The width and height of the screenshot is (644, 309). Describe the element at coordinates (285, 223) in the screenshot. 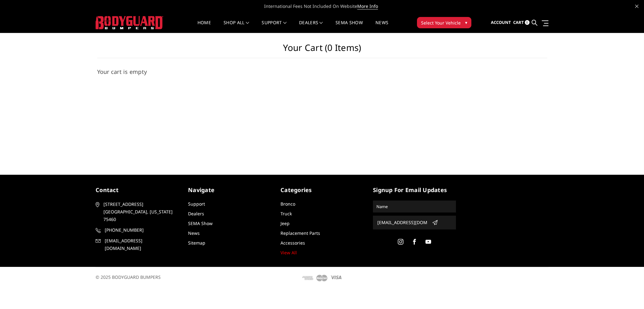

I see `a: Jeep` at that location.